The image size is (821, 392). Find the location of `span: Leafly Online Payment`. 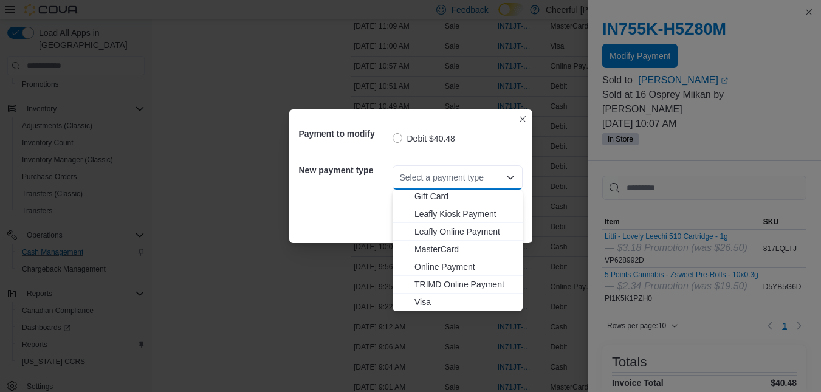

span: Leafly Online Payment is located at coordinates (465, 231).